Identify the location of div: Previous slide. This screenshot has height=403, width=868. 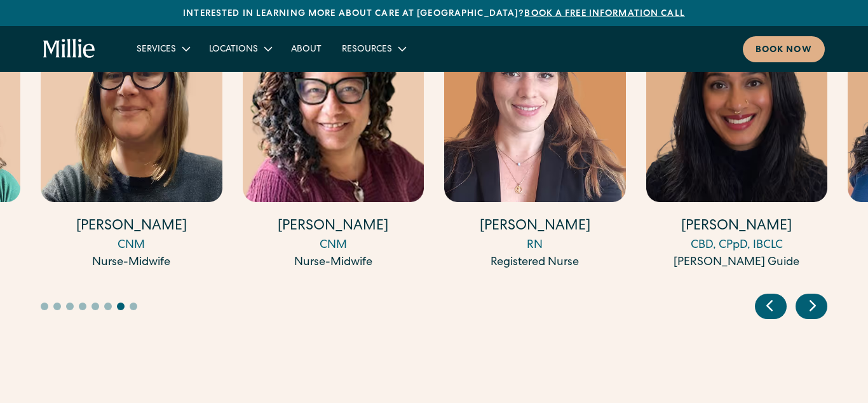
(771, 306).